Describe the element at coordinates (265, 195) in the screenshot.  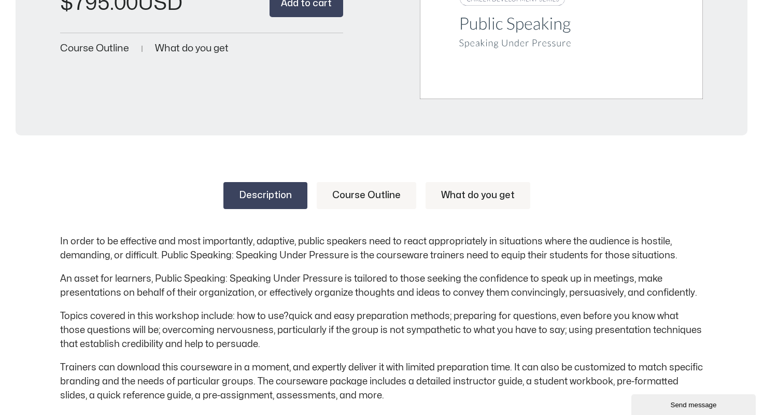
I see `a: Description` at that location.